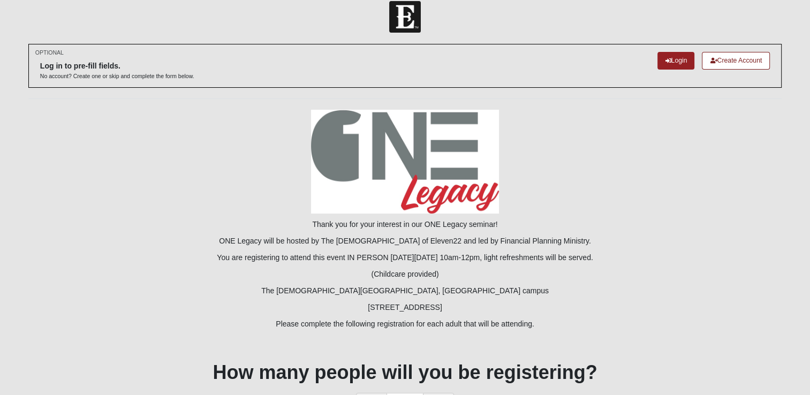 The height and width of the screenshot is (395, 810). I want to click on p: Thank you for your interest in our ONE Legacy seminar!, so click(405, 224).